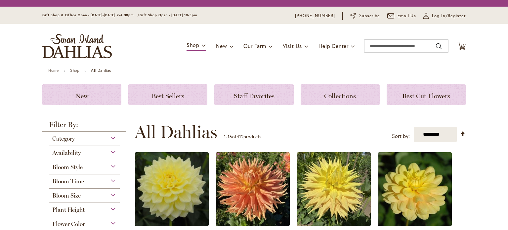 The image size is (508, 230). Describe the element at coordinates (426, 96) in the screenshot. I see `span: Best Cut Flowers` at that location.